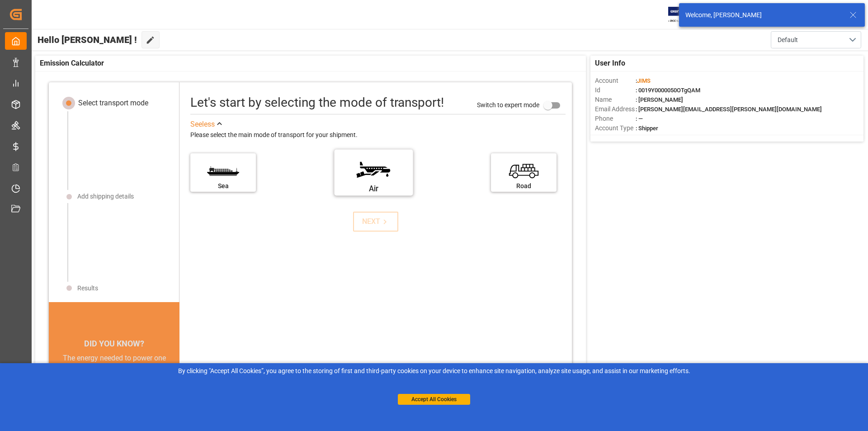 The width and height of the screenshot is (868, 431). Describe the element at coordinates (223, 186) in the screenshot. I see `div: Sea` at that location.